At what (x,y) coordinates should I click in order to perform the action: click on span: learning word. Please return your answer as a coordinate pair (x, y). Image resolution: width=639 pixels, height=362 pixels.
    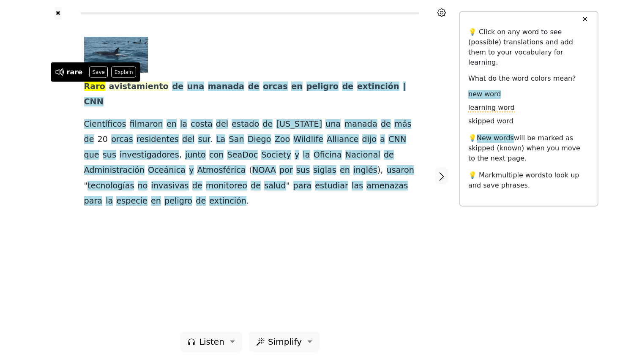
    Looking at the image, I should click on (492, 108).